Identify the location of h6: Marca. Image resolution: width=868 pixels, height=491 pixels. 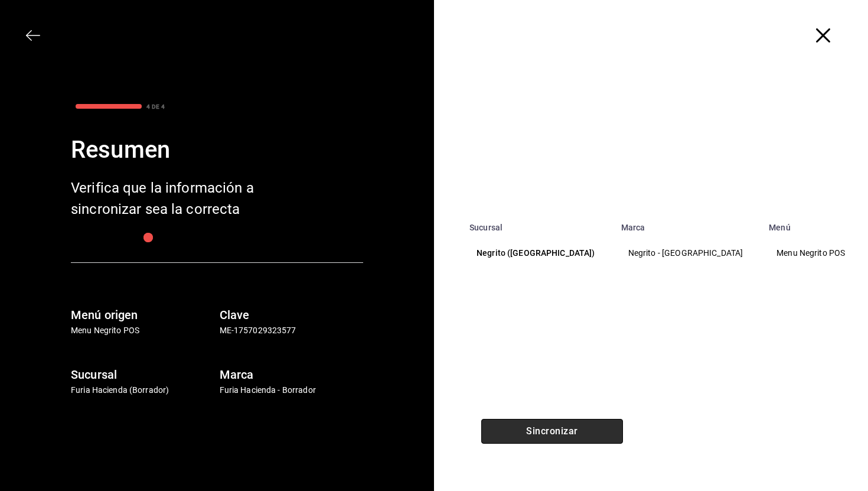
(292, 375).